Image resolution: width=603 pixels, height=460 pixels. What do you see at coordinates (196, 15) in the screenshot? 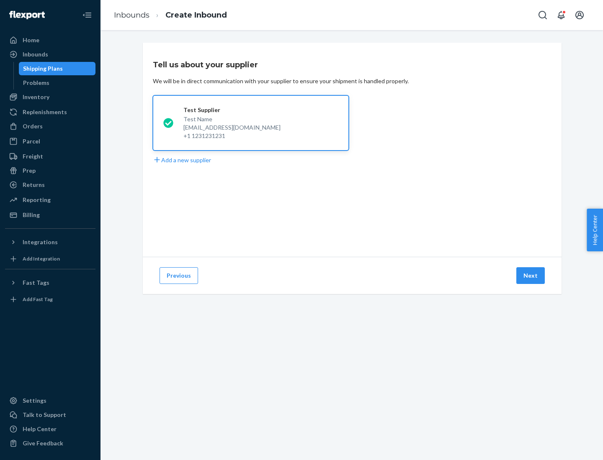
I see `a: Create Inbound` at bounding box center [196, 15].